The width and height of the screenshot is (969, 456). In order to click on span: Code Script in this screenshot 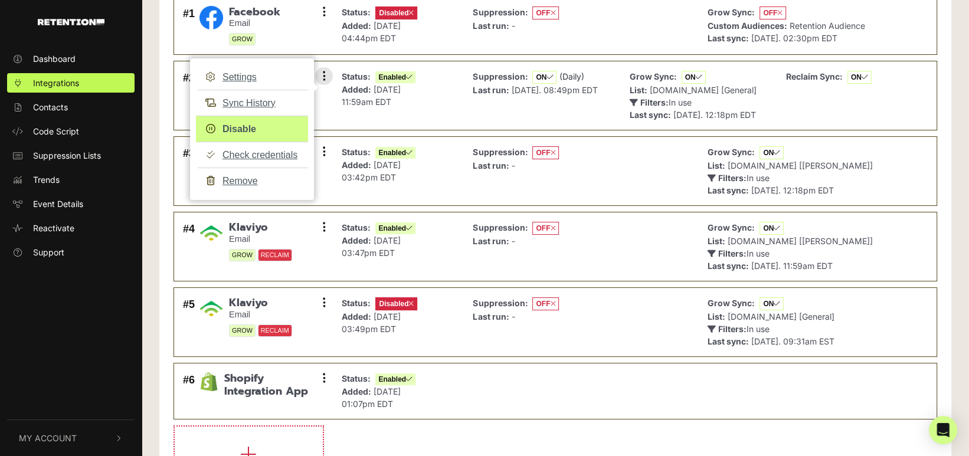, I will do `click(56, 131)`.